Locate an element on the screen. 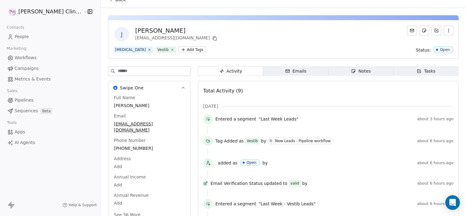  img: RASYA-Clinic%20Circle%20icon%20Transparent.png is located at coordinates (12, 12).